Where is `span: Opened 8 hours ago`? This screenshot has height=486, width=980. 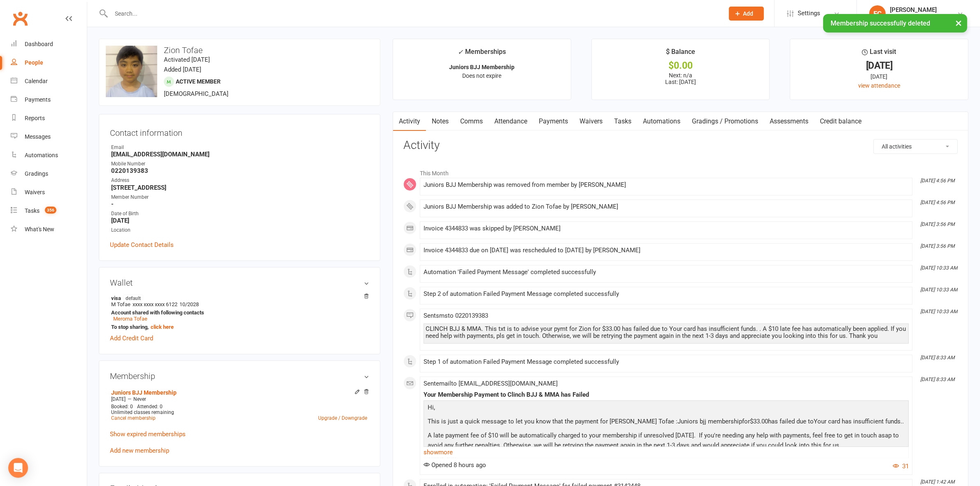 span: Opened 8 hours ago is located at coordinates (454, 465).